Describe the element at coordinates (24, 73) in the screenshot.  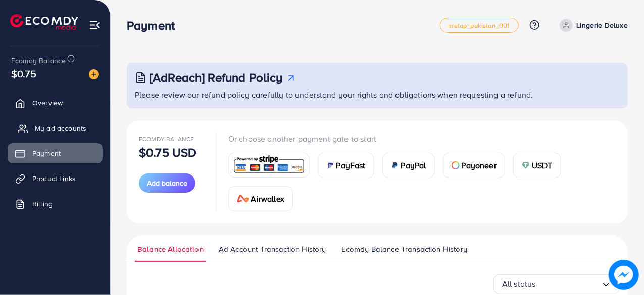
I see `span: $0.75` at that location.